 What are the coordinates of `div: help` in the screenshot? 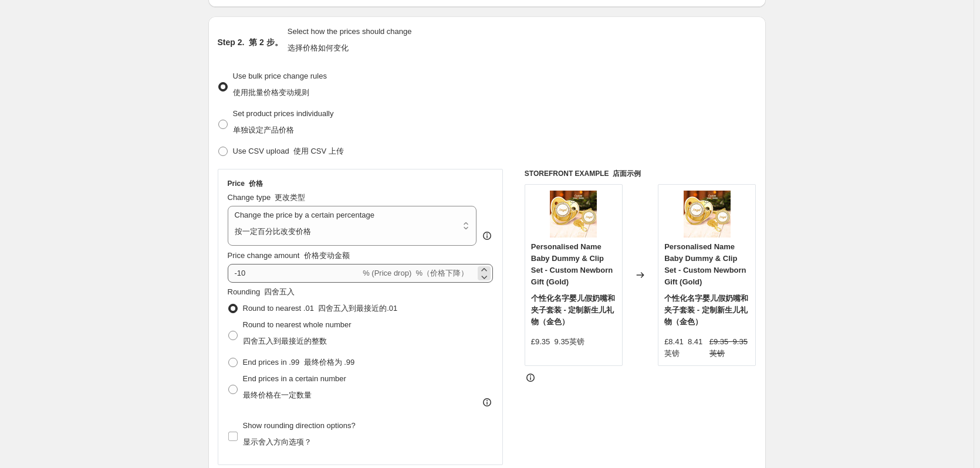 It's located at (487, 235).